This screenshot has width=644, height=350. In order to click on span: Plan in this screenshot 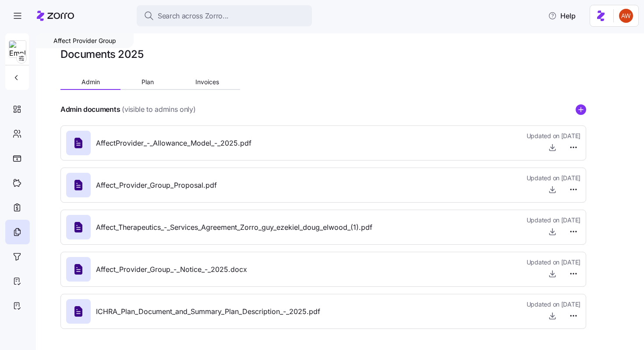, I will do `click(148, 82)`.